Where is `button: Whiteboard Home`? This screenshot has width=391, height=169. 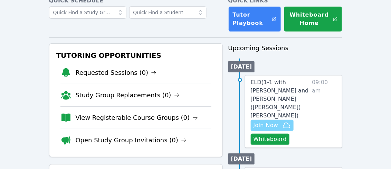 button: Whiteboard Home is located at coordinates (313, 19).